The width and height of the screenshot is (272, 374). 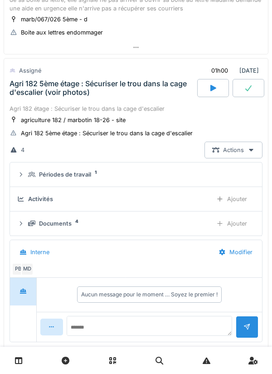 What do you see at coordinates (235, 252) in the screenshot?
I see `div: Modifier` at bounding box center [235, 252].